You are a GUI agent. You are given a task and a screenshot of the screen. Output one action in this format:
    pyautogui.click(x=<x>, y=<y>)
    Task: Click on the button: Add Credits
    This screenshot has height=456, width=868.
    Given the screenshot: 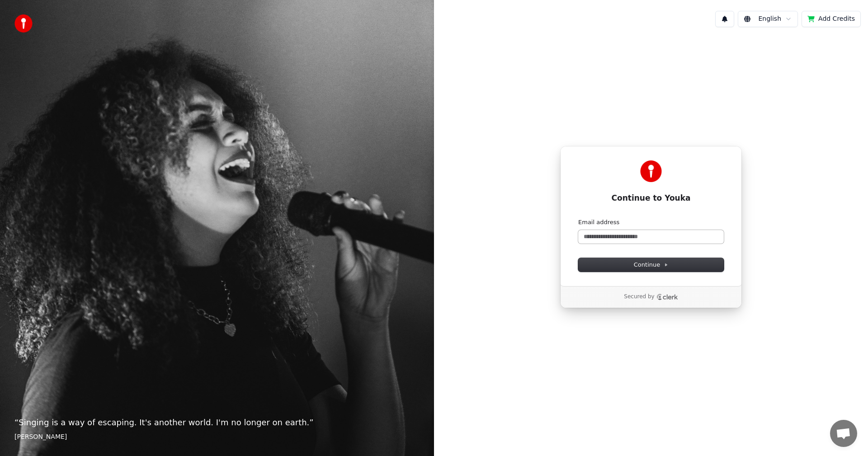 What is the action you would take?
    pyautogui.click(x=831, y=19)
    